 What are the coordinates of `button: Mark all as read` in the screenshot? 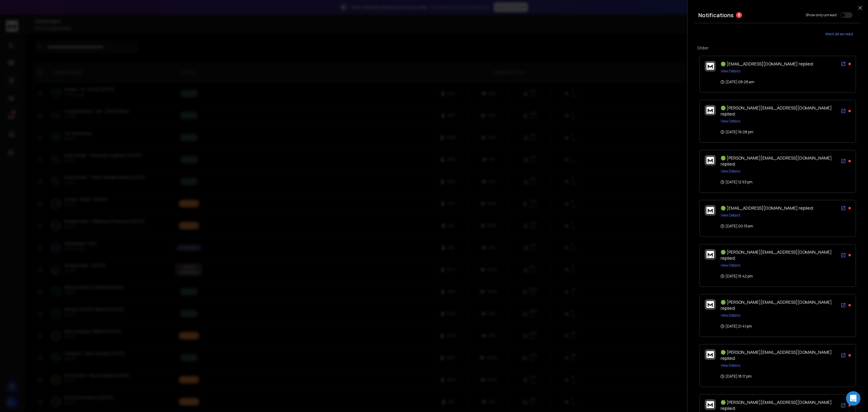 It's located at (839, 34).